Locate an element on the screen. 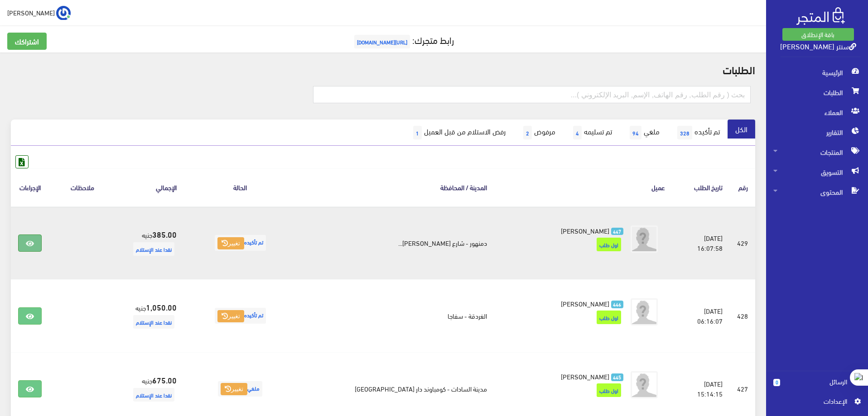 The width and height of the screenshot is (868, 416). span: التقارير is located at coordinates (817, 132).